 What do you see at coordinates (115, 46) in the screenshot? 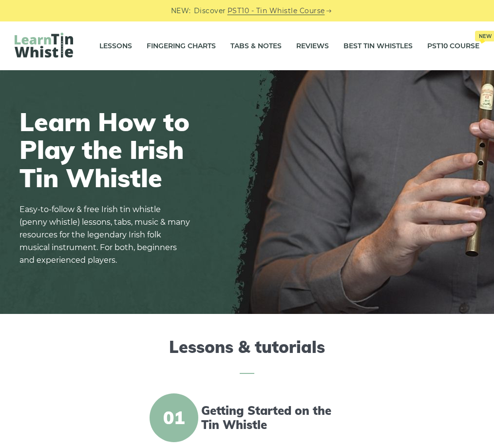
I see `a: Lessons` at bounding box center [115, 46].